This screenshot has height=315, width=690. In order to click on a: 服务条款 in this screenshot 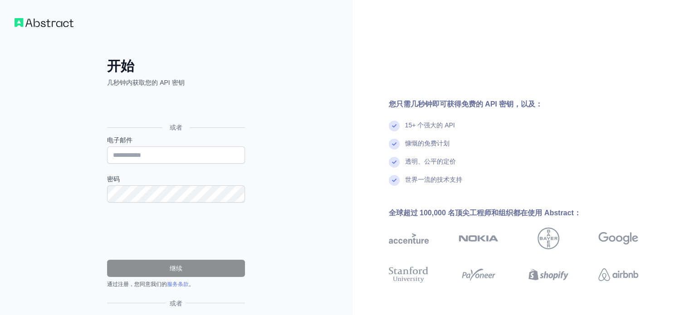, I will do `click(178, 284)`.